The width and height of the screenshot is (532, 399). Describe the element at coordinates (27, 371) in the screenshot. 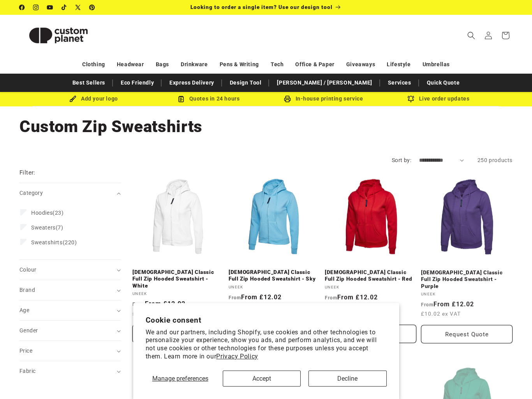

I see `span: Fabric` at that location.